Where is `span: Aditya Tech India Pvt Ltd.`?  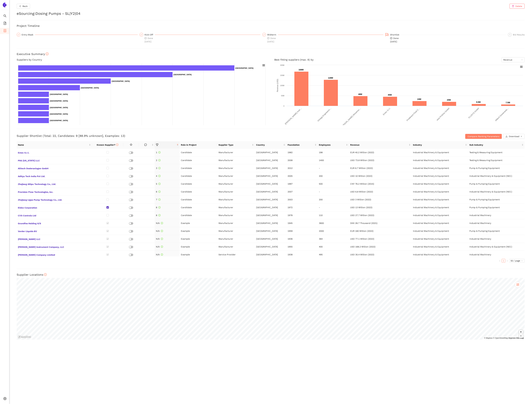
span: Aditya Tech India Pvt Ltd. is located at coordinates (54, 176).